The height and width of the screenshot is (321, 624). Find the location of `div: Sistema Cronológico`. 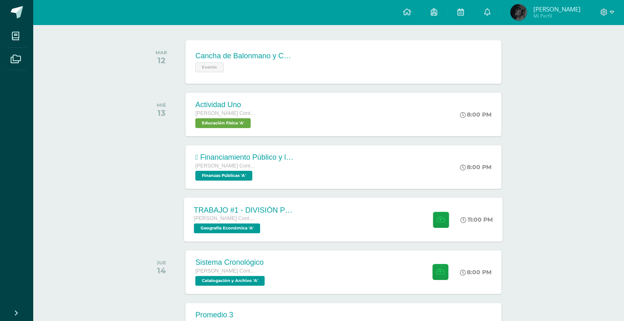

div: Sistema Cronológico is located at coordinates (231, 262).